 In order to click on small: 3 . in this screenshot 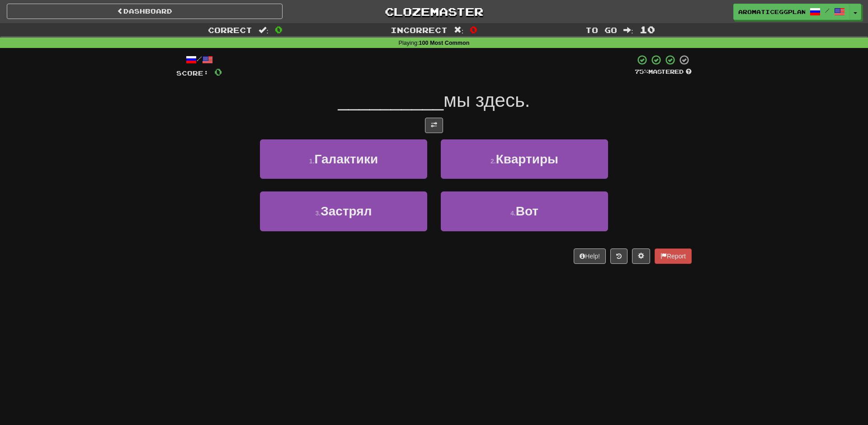, I will do `click(318, 213)`.